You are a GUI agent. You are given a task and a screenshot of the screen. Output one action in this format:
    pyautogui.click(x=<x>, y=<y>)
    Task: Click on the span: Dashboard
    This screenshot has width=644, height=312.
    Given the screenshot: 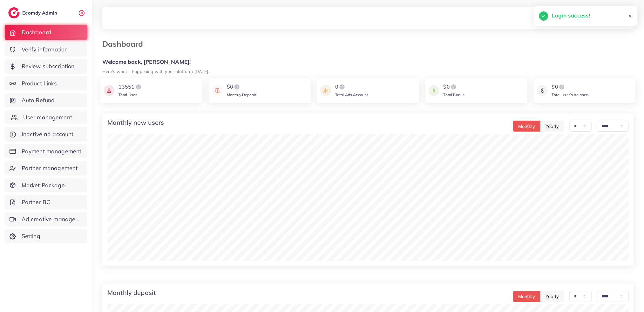 What is the action you would take?
    pyautogui.click(x=36, y=32)
    